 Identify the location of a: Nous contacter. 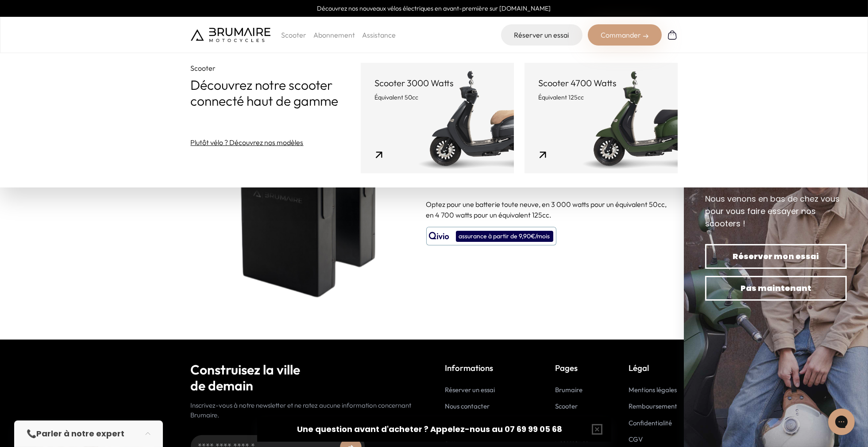
(467, 406).